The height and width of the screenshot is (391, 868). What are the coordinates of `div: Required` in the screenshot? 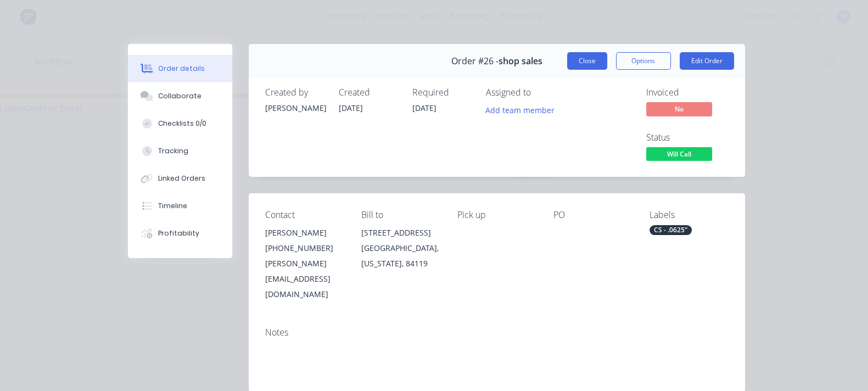 It's located at (443, 93).